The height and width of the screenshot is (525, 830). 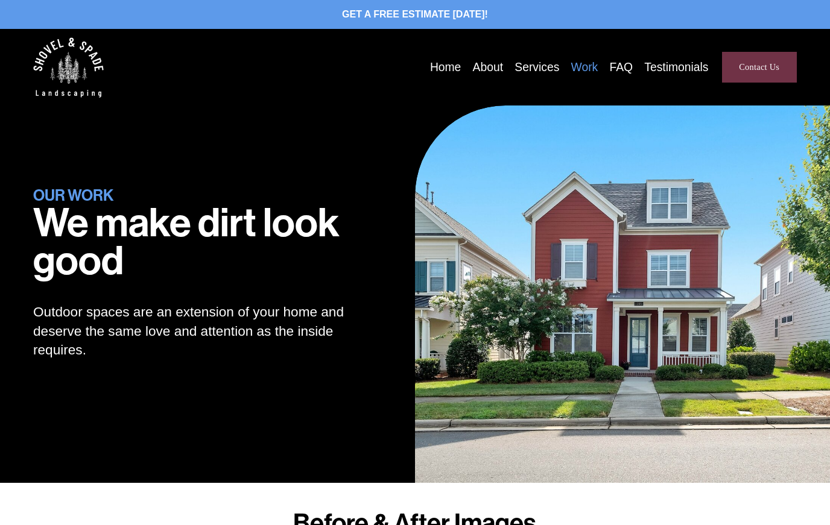 What do you see at coordinates (192, 242) in the screenshot?
I see `h1: We make dirt look good` at bounding box center [192, 242].